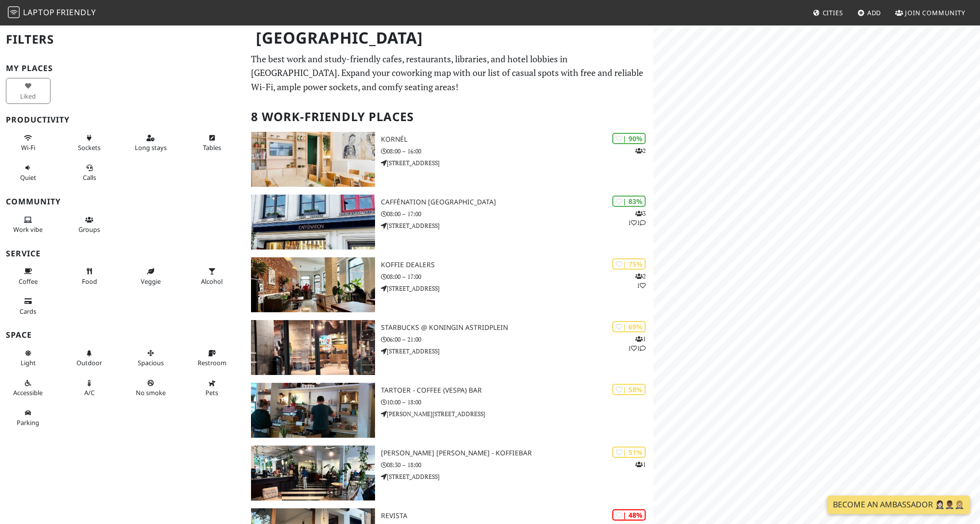  What do you see at coordinates (28, 142) in the screenshot?
I see `button: Wi-Fi` at bounding box center [28, 142].